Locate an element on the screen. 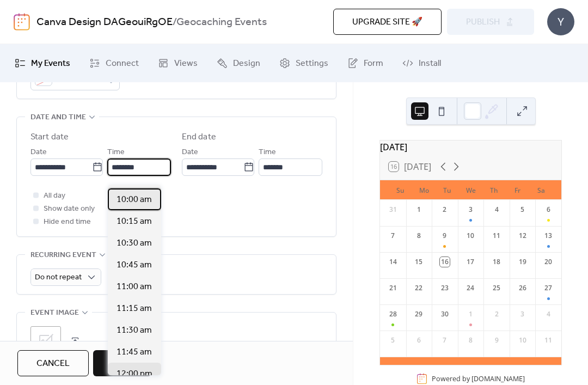 The image size is (588, 385). span: 12:00 pm is located at coordinates (134, 374).